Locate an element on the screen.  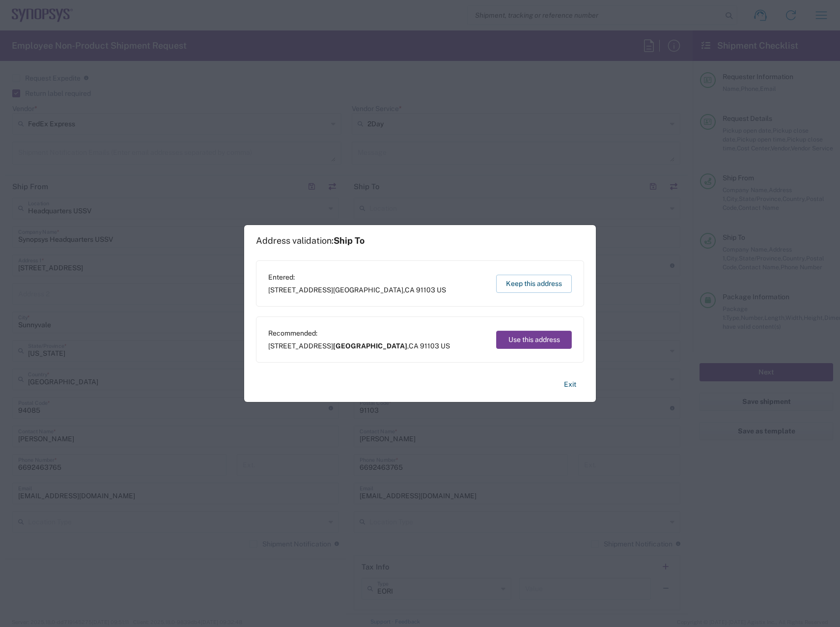
span: Recommended: is located at coordinates (359, 333).